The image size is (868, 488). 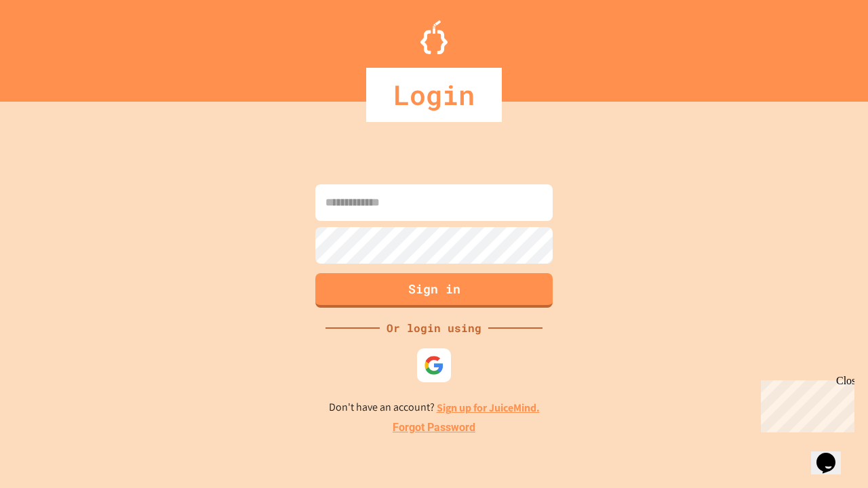 What do you see at coordinates (434, 290) in the screenshot?
I see `button: Sign in` at bounding box center [434, 290].